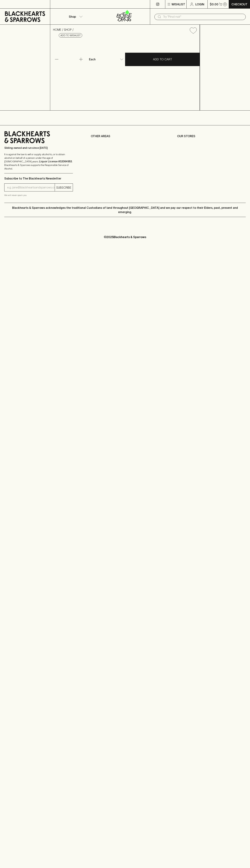  What do you see at coordinates (163, 59) in the screenshot?
I see `p: ADD TO CART` at bounding box center [163, 59].